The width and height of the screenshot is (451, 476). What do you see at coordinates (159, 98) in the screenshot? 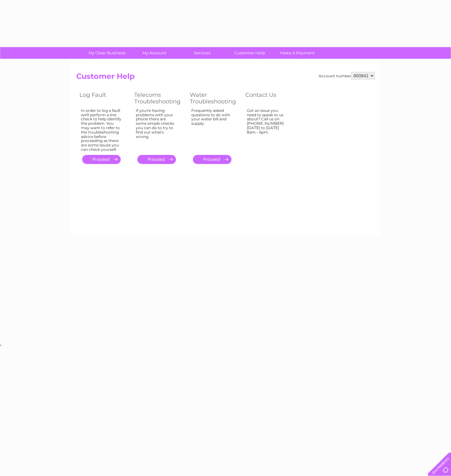
I see `th: Telecoms Troubleshooting` at bounding box center [159, 98].